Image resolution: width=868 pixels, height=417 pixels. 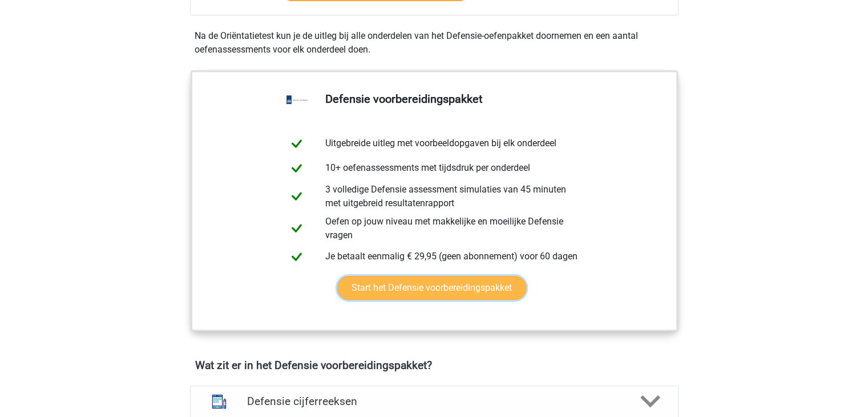 I want to click on a: Start het Defensie voorbereidingspakket, so click(x=432, y=288).